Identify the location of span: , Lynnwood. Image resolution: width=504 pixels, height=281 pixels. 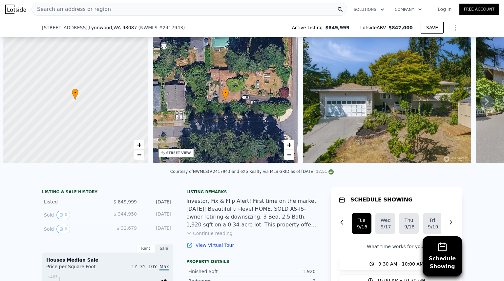
(112, 28).